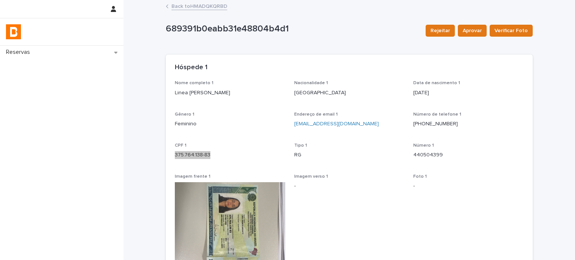 The width and height of the screenshot is (575, 260). What do you see at coordinates (191, 68) in the screenshot?
I see `h2: Hóspede 1` at bounding box center [191, 68].